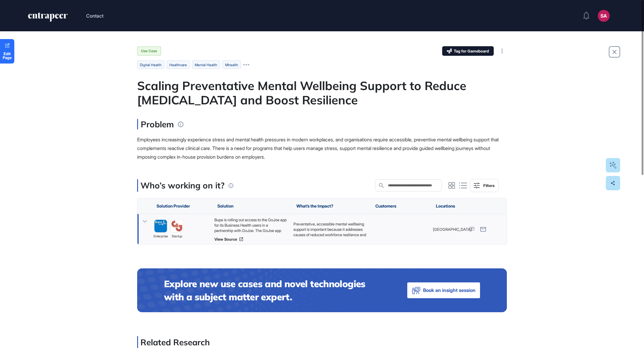  Describe the element at coordinates (48, 18) in the screenshot. I see `a: entrapeer-logo` at that location.